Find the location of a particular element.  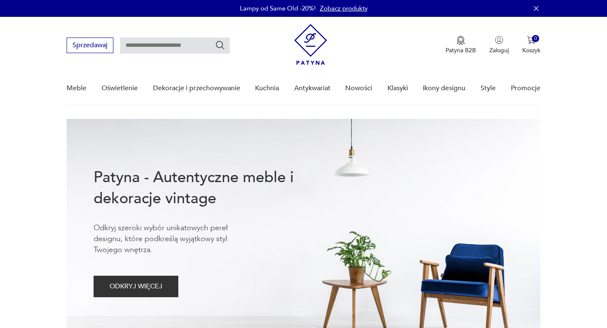

a: Kuchnia is located at coordinates (267, 88).